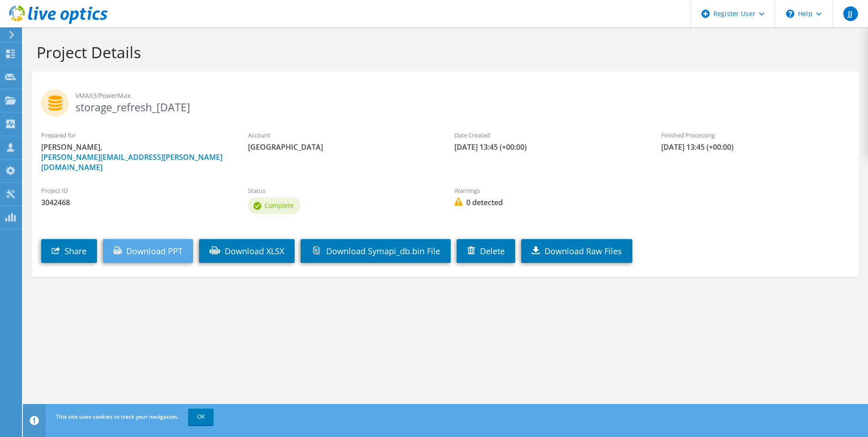 Image resolution: width=868 pixels, height=437 pixels. I want to click on span: VMAX3/PowerMax, so click(463, 96).